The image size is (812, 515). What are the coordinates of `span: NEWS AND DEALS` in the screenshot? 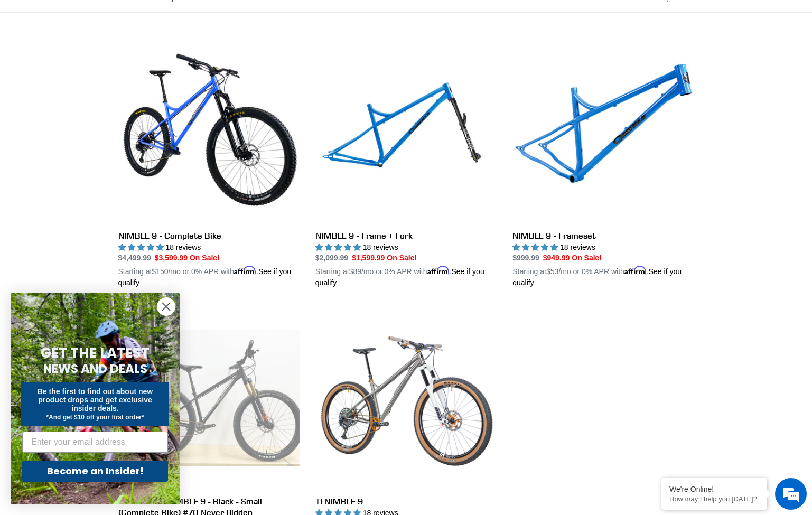 It's located at (95, 369).